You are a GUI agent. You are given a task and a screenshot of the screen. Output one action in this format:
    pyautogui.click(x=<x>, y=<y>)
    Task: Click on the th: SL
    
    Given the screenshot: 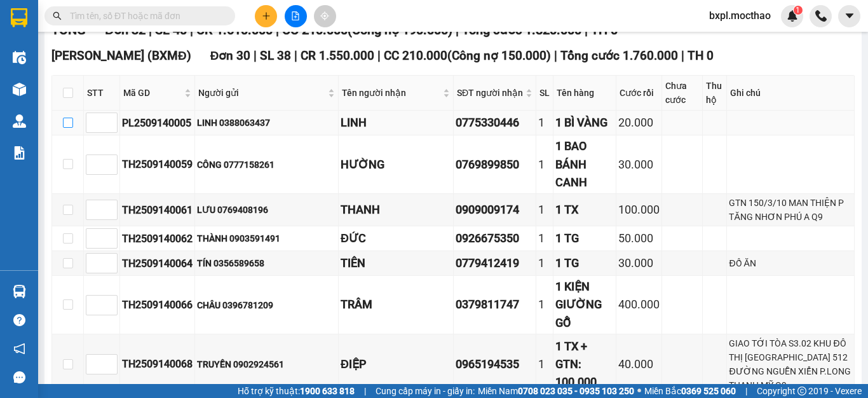 What is the action you would take?
    pyautogui.click(x=544, y=93)
    